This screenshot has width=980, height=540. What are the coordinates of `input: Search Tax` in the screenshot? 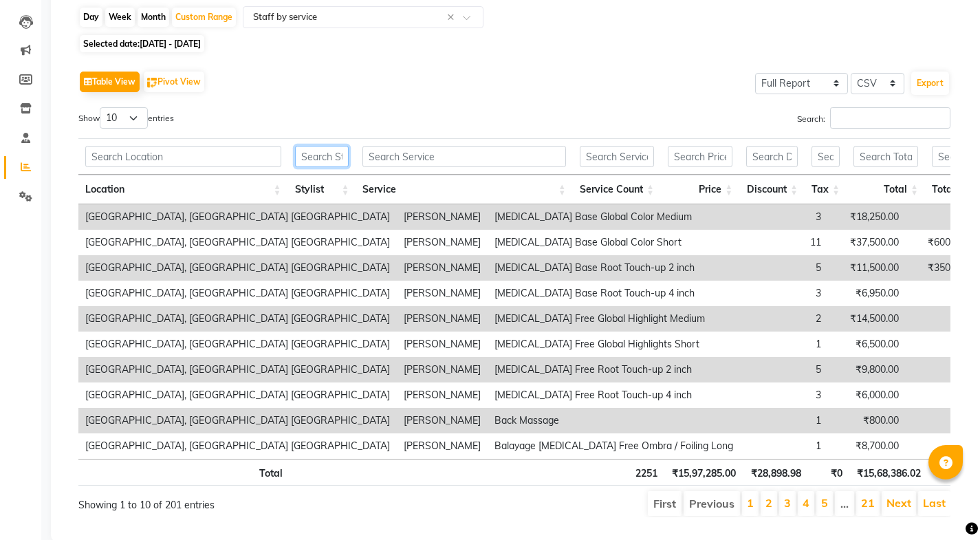 It's located at (825, 156).